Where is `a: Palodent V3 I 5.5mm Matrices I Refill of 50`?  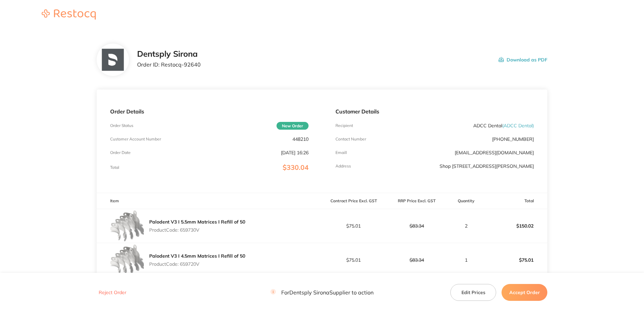 a: Palodent V3 I 5.5mm Matrices I Refill of 50 is located at coordinates (197, 222).